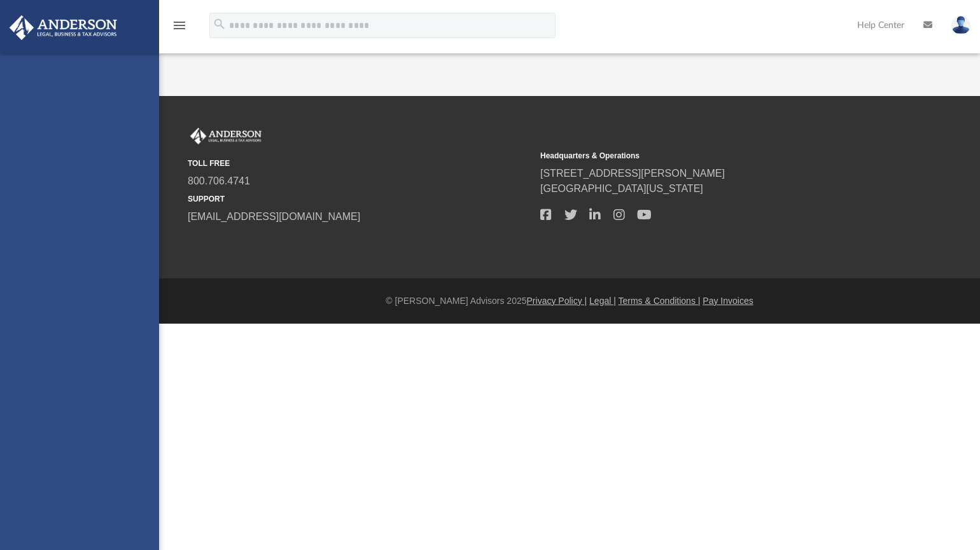 This screenshot has width=980, height=550. What do you see at coordinates (961, 25) in the screenshot?
I see `img: User Pic` at bounding box center [961, 25].